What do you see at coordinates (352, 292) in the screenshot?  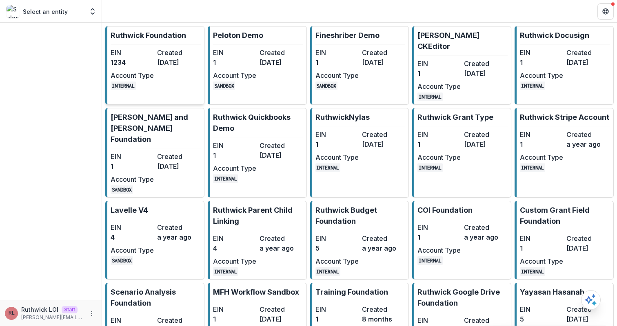 I see `p: Training Foundation` at bounding box center [352, 292].